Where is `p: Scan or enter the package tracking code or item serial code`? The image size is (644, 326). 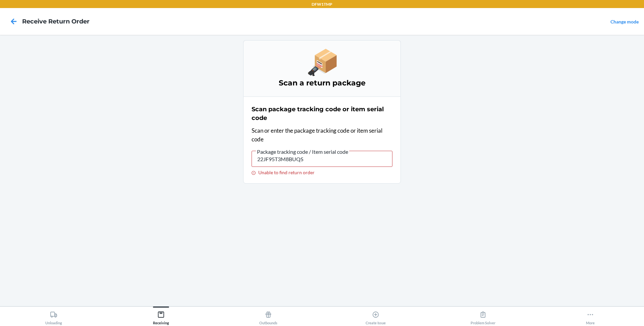 p: Scan or enter the package tracking code or item serial code is located at coordinates (322, 135).